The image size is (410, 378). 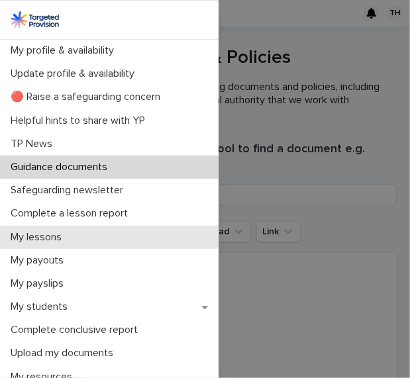 I want to click on p: Complete a lesson report, so click(x=72, y=213).